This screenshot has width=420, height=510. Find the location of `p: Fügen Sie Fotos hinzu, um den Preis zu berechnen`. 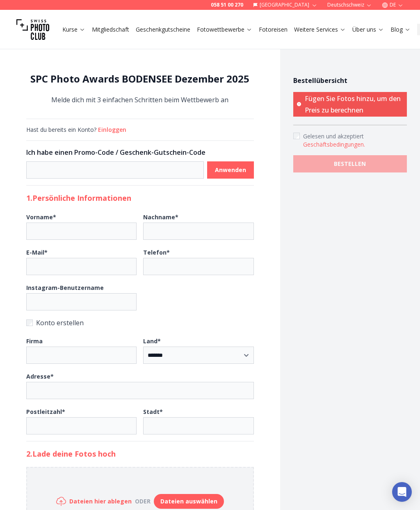

p: Fügen Sie Fotos hinzu, um den Preis zu berechnen is located at coordinates (350, 104).